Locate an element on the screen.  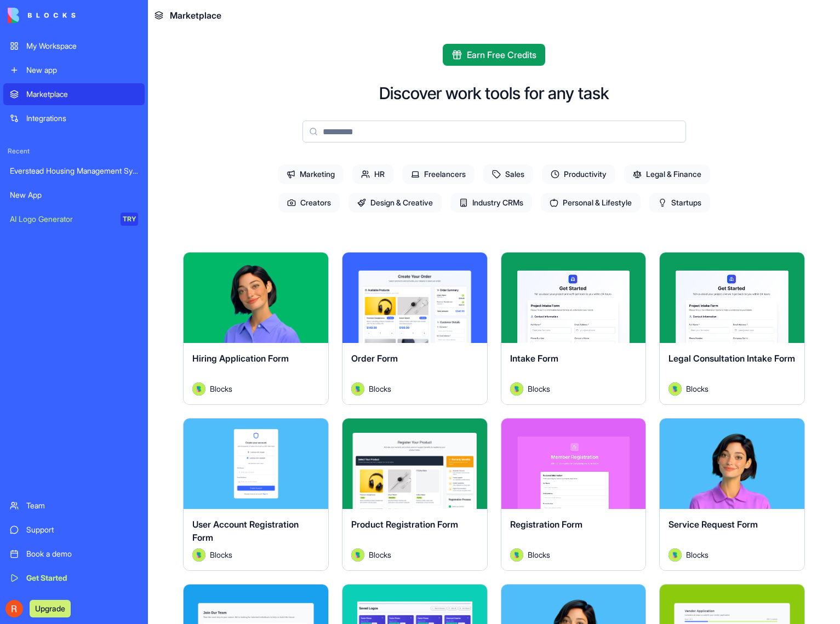
span: Sales is located at coordinates (508, 174).